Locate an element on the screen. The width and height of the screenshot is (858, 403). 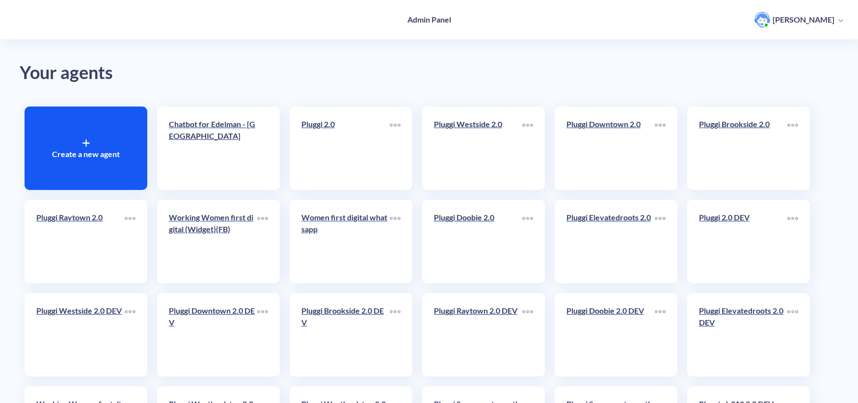
p: Pluggi Raytown 2.0 is located at coordinates (80, 217).